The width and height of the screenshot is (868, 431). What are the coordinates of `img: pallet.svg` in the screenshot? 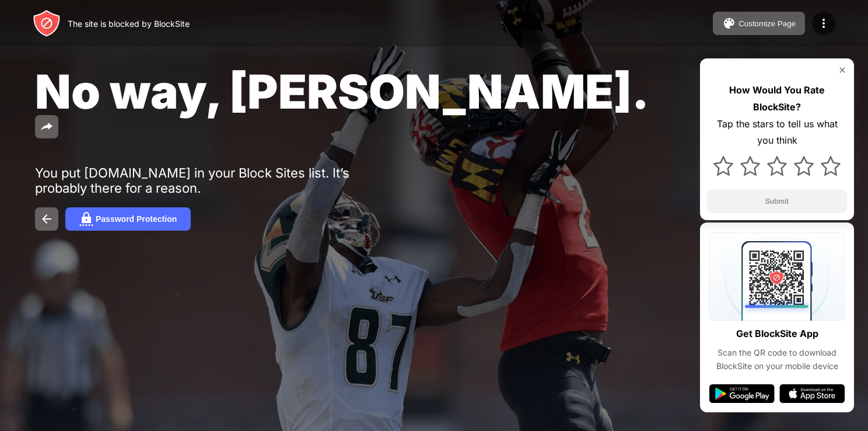 It's located at (729, 24).